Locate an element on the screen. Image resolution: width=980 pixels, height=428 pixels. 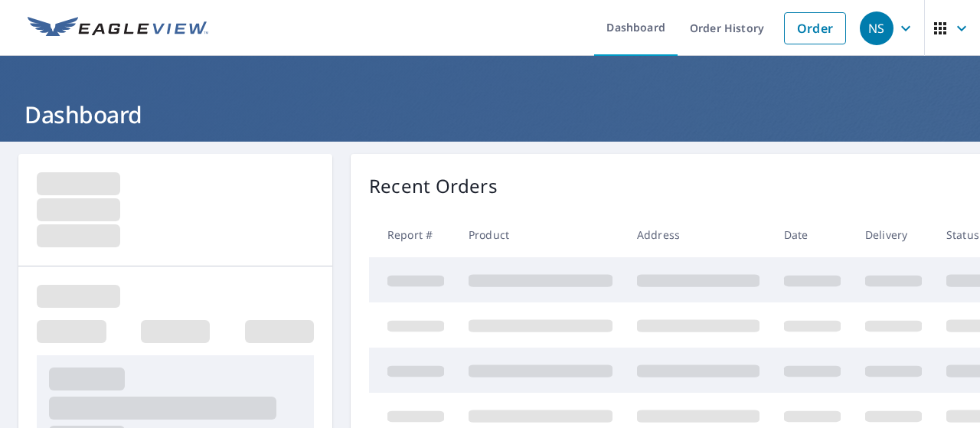
h1: Dashboard is located at coordinates (490, 114).